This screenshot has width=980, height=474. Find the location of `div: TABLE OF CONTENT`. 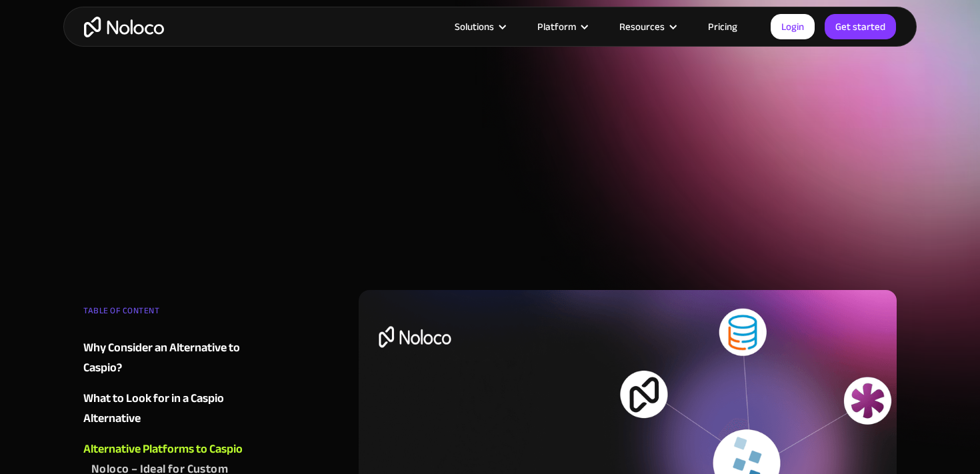

div: TABLE OF CONTENT is located at coordinates (164, 314).